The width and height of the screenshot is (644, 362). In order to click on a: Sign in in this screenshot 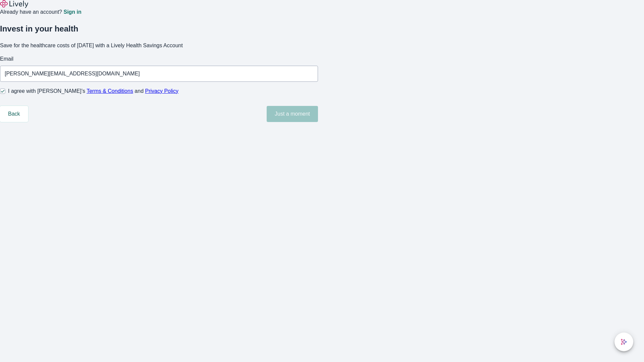, I will do `click(72, 12)`.